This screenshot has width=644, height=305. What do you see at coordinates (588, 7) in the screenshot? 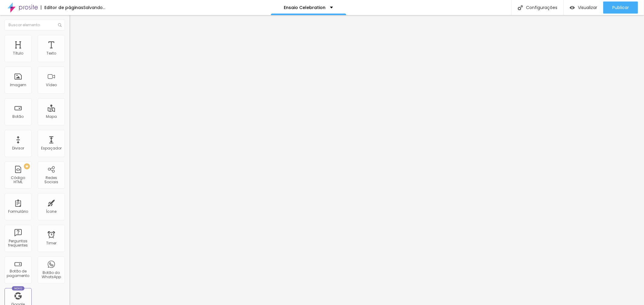
I see `span: Visualizar` at bounding box center [588, 7].